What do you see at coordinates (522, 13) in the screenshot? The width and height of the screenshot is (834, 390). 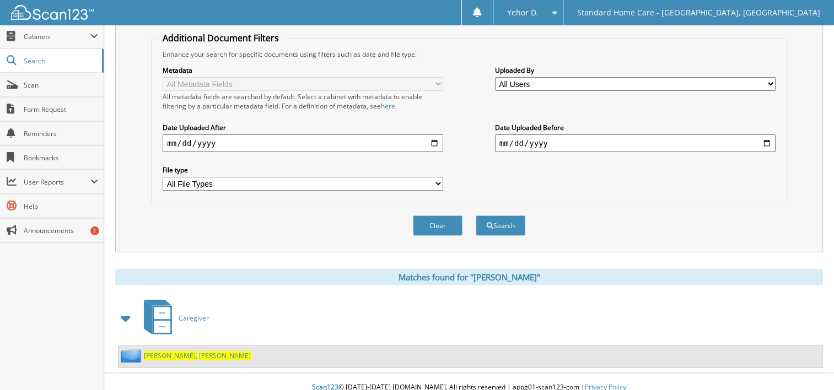 I see `span: Yehor D.` at bounding box center [522, 13].